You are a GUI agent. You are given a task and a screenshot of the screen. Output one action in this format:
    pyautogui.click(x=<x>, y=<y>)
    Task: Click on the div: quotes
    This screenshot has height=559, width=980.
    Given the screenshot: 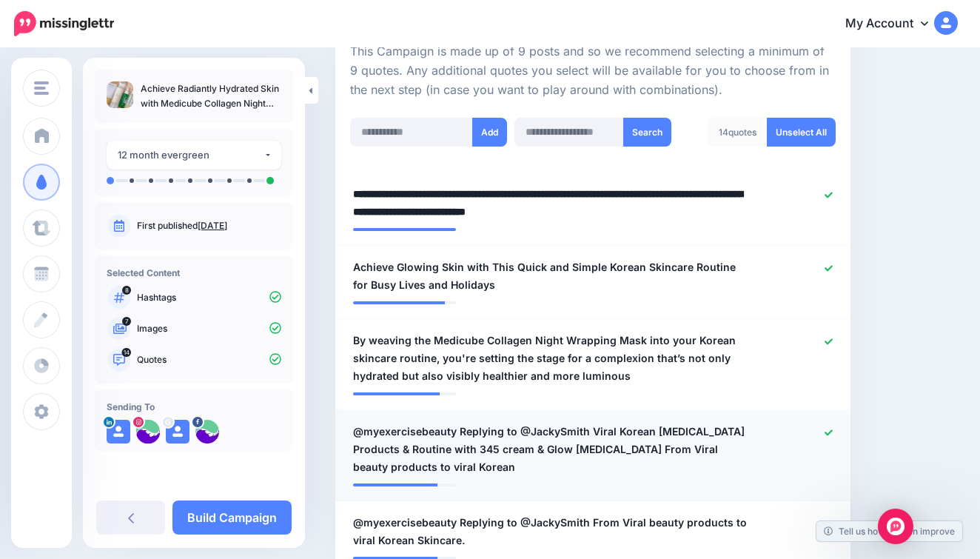 What is the action you would take?
    pyautogui.click(x=737, y=131)
    